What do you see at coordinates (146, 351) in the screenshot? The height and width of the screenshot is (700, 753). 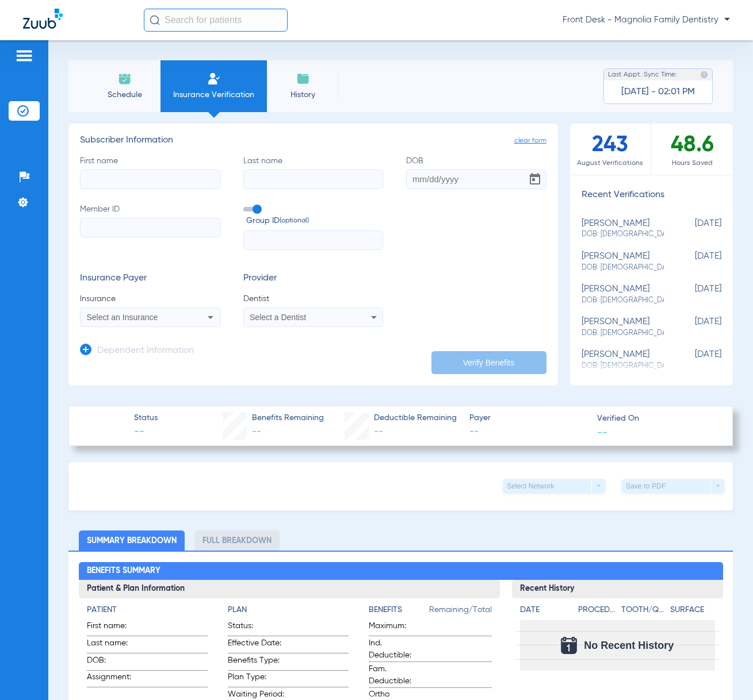 I see `h3: Dependent Information` at bounding box center [146, 351].